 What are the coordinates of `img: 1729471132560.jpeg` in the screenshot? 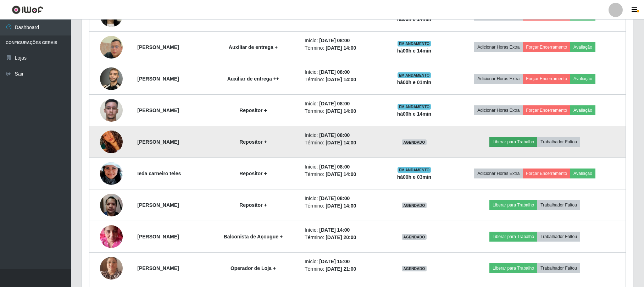 It's located at (111, 204).